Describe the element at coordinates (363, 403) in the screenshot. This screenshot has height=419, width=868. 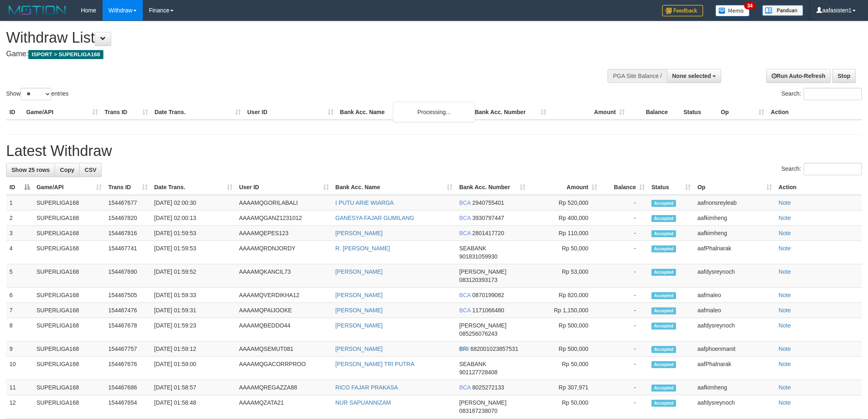
I see `a: NUR SAPUANNIZAM` at that location.